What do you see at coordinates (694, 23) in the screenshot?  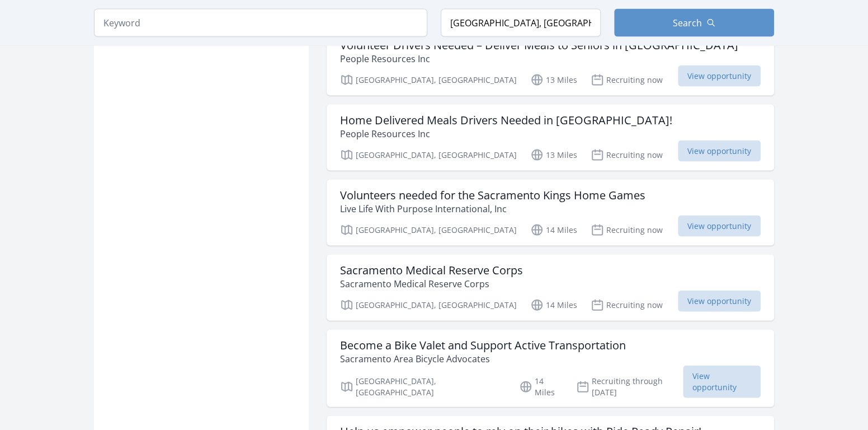 I see `button: Search` at bounding box center [694, 23].